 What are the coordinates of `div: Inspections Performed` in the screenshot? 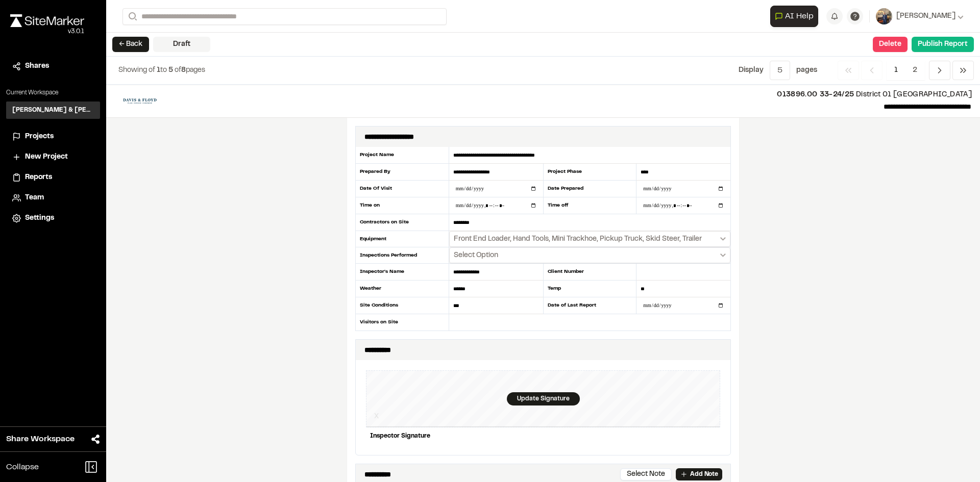 It's located at (402, 256).